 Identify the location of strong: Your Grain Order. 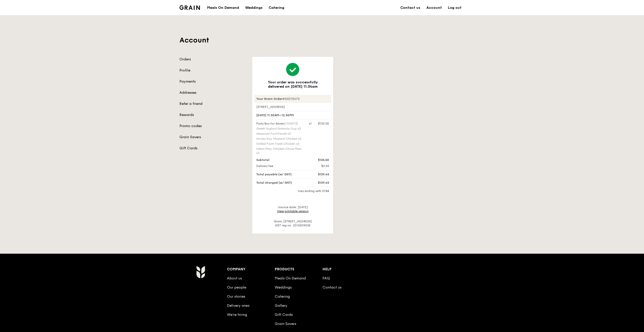
(269, 99).